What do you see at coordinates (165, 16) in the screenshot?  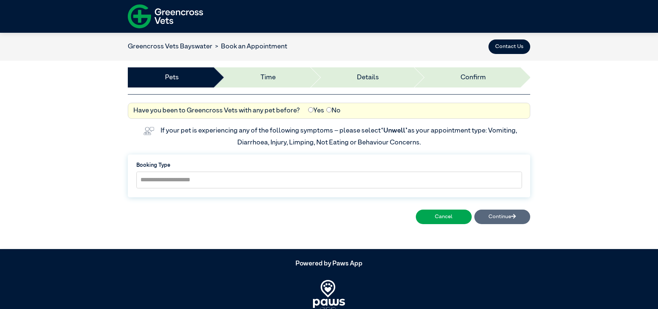 I see `img: f-logo` at bounding box center [165, 16].